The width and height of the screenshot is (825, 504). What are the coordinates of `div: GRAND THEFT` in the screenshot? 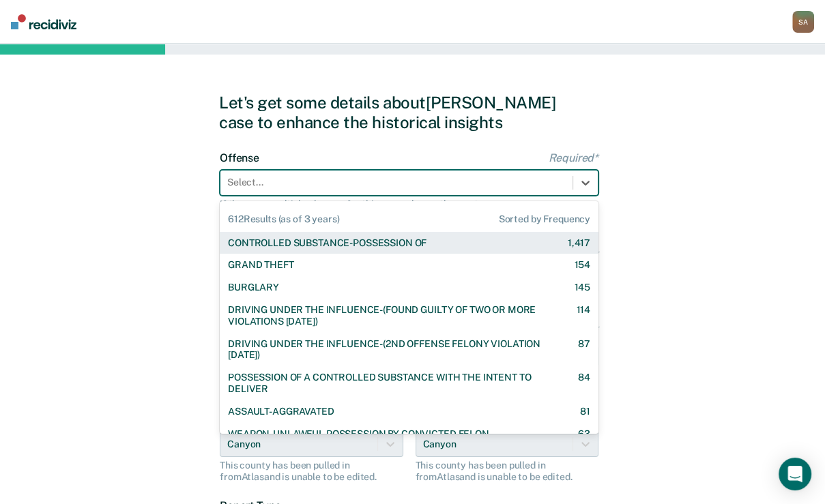 It's located at (261, 265).